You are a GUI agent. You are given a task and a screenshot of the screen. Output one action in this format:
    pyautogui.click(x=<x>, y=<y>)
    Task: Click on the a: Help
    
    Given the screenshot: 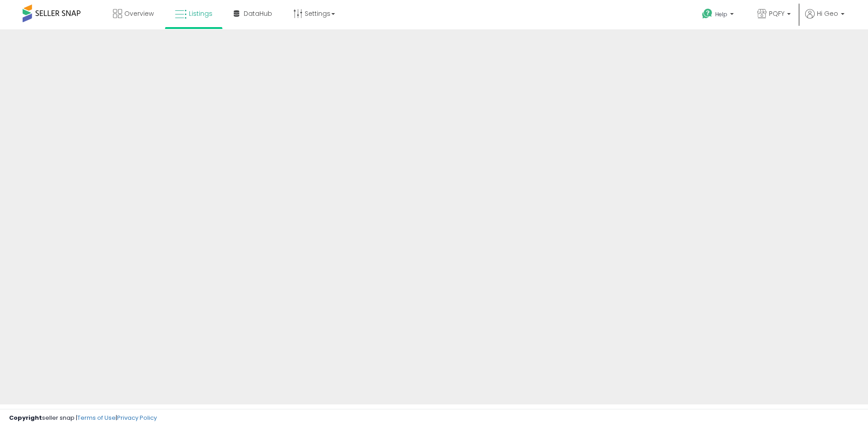 What is the action you would take?
    pyautogui.click(x=719, y=15)
    